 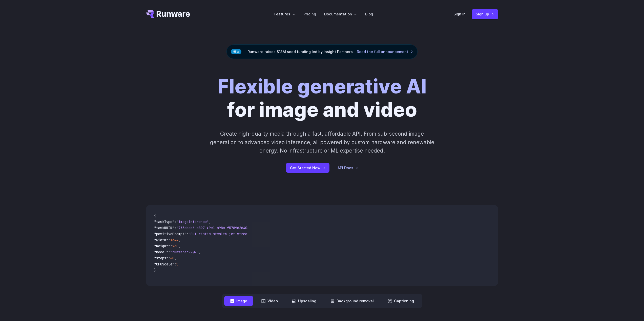 I want to click on button: Captioning, so click(x=401, y=301).